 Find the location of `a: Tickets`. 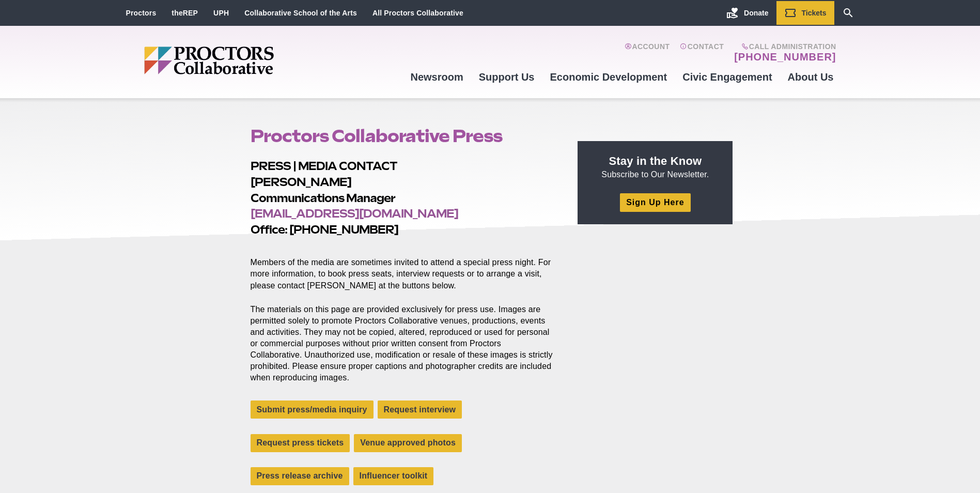

a: Tickets is located at coordinates (806, 13).